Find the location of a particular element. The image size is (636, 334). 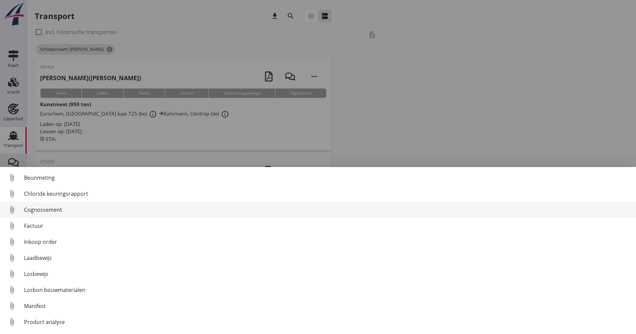

div: Chloride keuringsrapport is located at coordinates (327, 194).